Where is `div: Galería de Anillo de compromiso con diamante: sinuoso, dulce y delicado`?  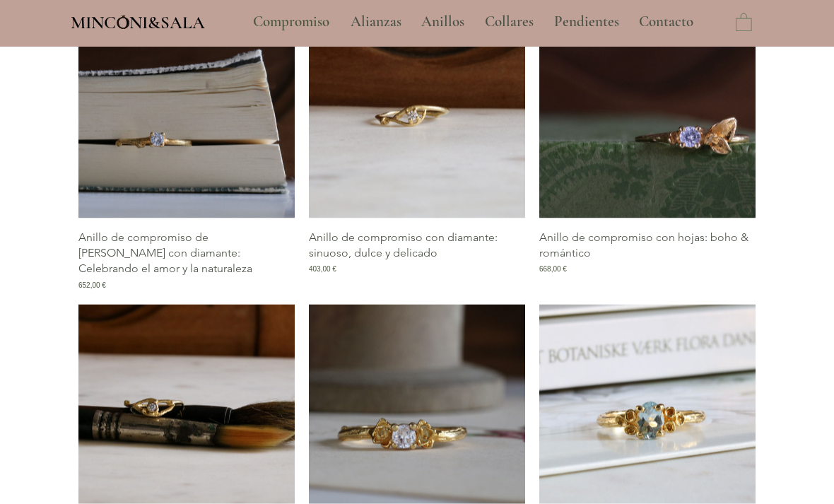 div: Galería de Anillo de compromiso con diamante: sinuoso, dulce y delicado is located at coordinates (417, 147).